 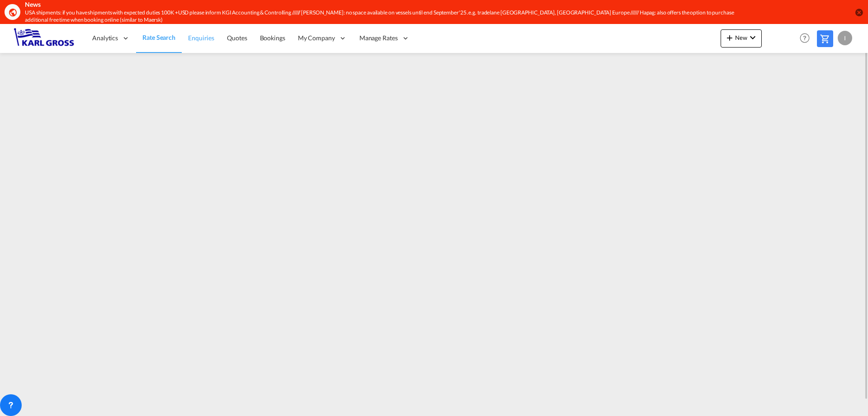 What do you see at coordinates (201, 38) in the screenshot?
I see `span: Enquiries` at bounding box center [201, 38].